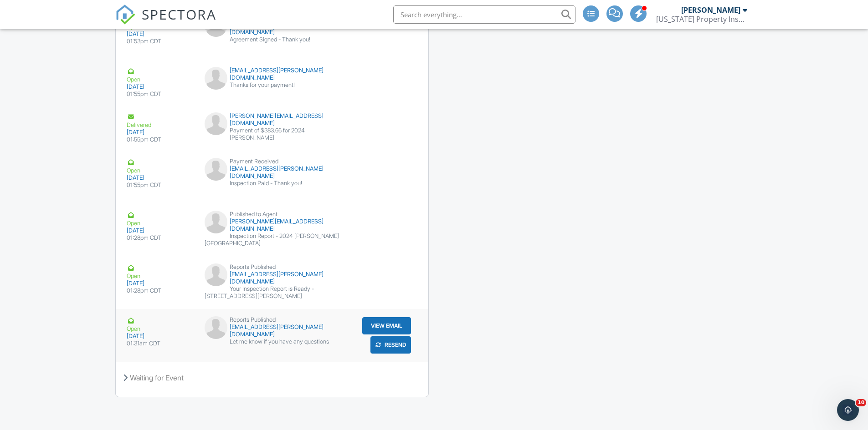  What do you see at coordinates (166, 22) in the screenshot?
I see `a: SPECTORA` at bounding box center [166, 22].